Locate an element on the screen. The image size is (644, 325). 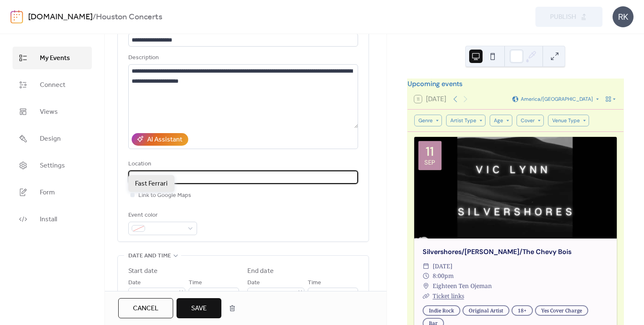
div: AI Assistant is located at coordinates (165, 140).